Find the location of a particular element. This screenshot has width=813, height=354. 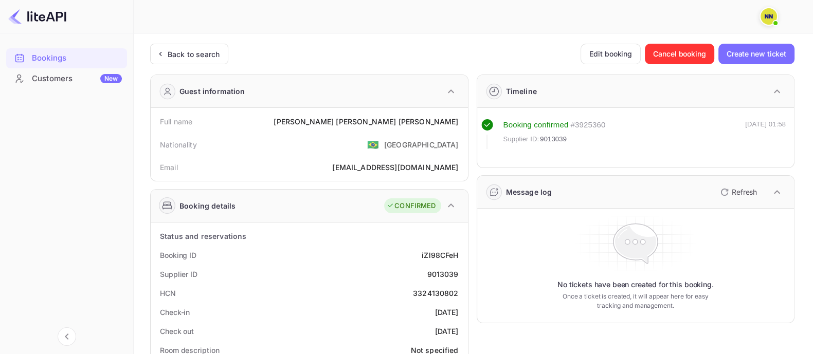

span: Supplier ID: is located at coordinates (521, 139).